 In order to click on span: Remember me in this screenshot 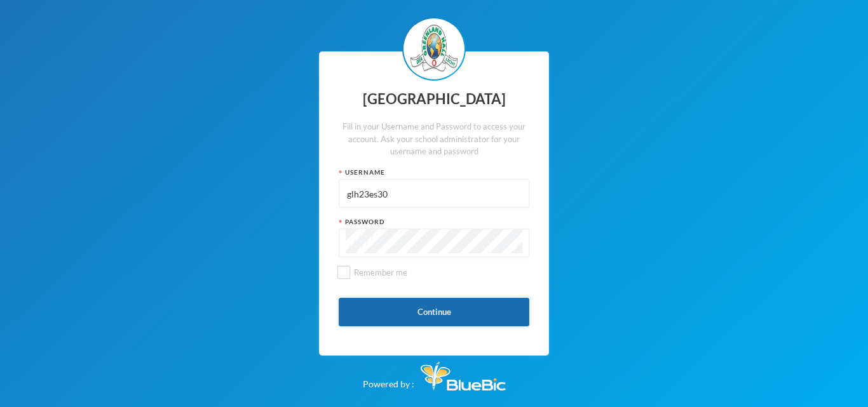, I will do `click(381, 273)`.